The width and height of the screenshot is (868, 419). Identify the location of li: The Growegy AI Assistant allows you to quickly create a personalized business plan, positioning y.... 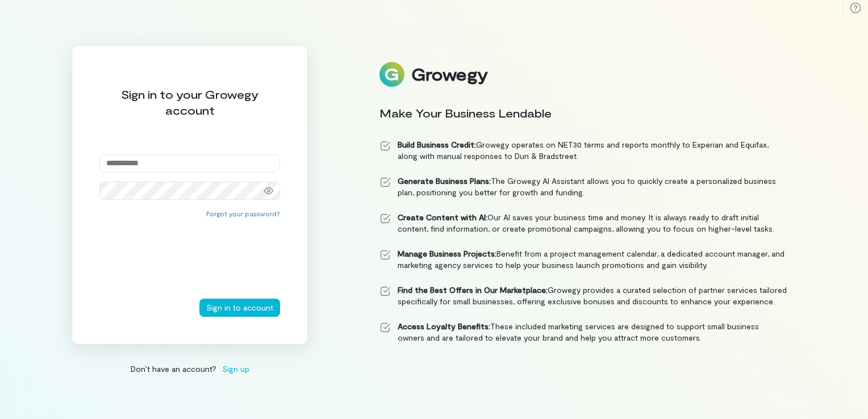
(583, 187).